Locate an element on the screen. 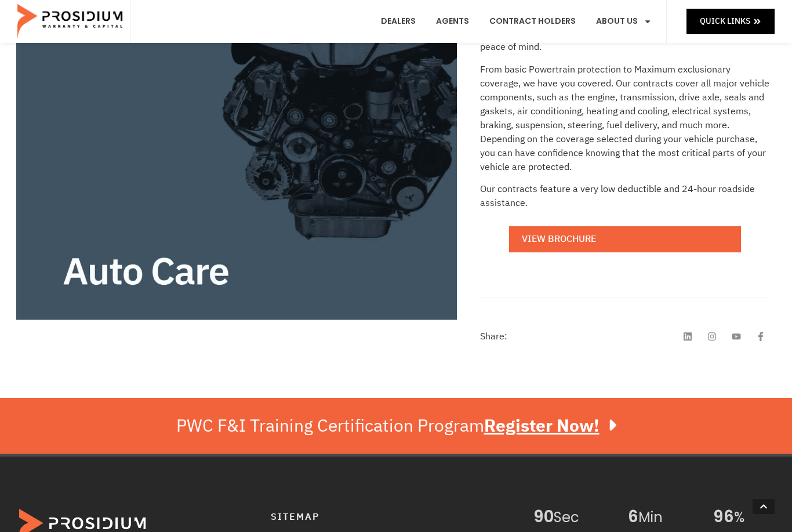  span: Min is located at coordinates (667, 517).